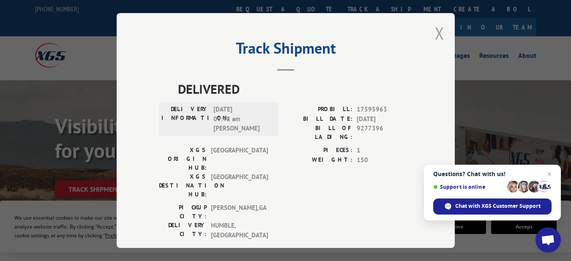 This screenshot has height=261, width=571. I want to click on label: DELIVERY INFORMATION:, so click(185, 119).